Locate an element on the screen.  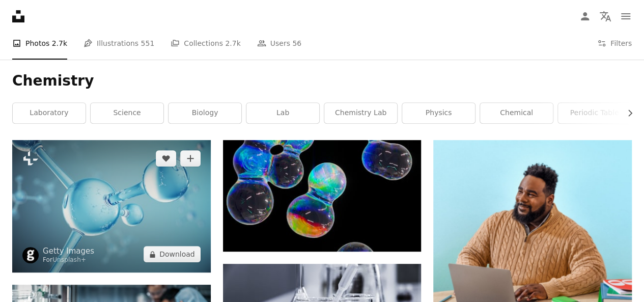
button: Language is located at coordinates (605, 16).